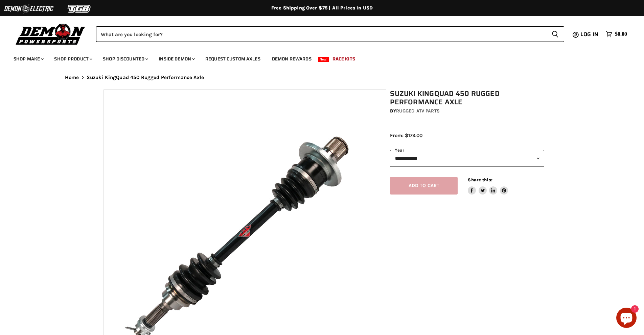 The height and width of the screenshot is (335, 644). Describe the element at coordinates (616, 34) in the screenshot. I see `a: $0.00` at that location.